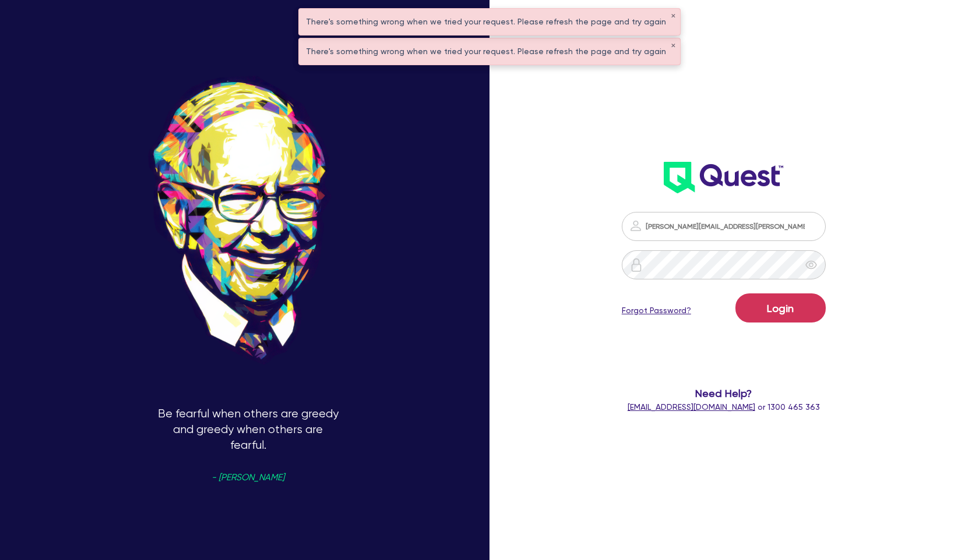 The image size is (979, 560). I want to click on span: or 1300 465 363, so click(724, 407).